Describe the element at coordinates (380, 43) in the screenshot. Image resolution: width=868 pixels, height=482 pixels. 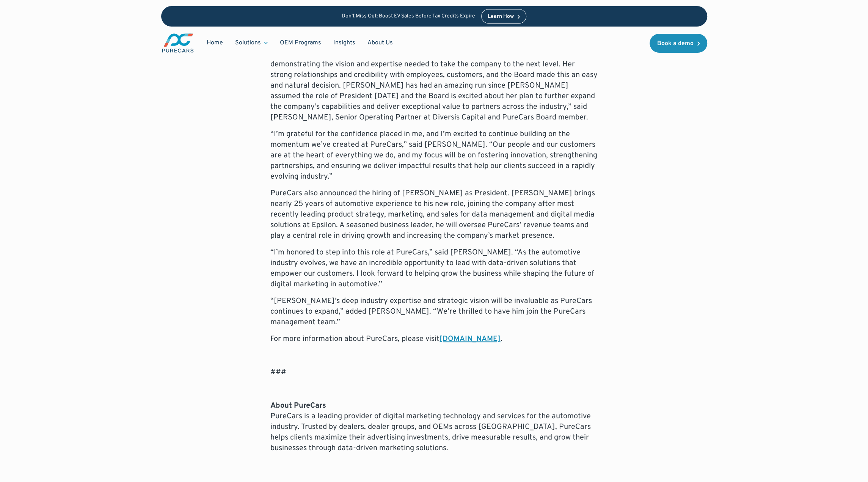
I see `a: About Us` at that location.